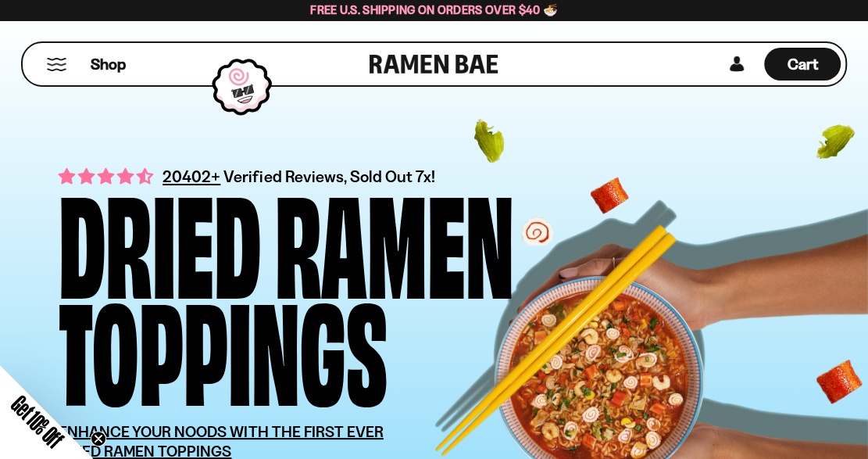 The width and height of the screenshot is (868, 459). I want to click on button: Close teaser, so click(98, 439).